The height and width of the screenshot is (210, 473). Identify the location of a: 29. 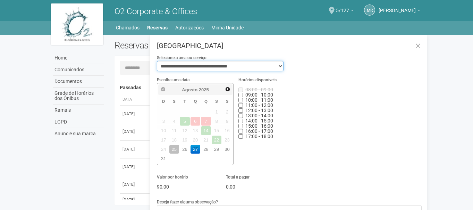
(216, 149).